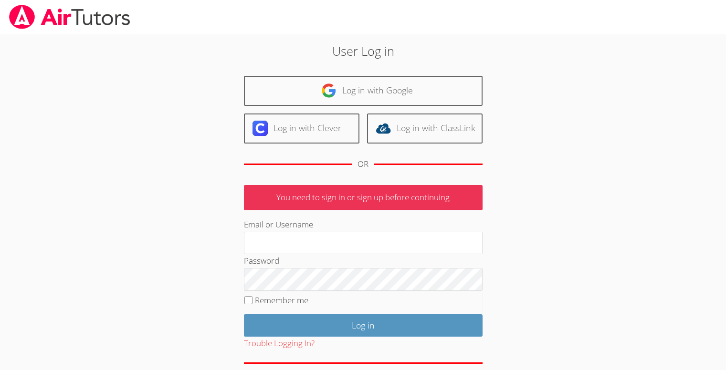 This screenshot has width=726, height=370. Describe the element at coordinates (425, 128) in the screenshot. I see `a: Log in with ClassLink` at that location.